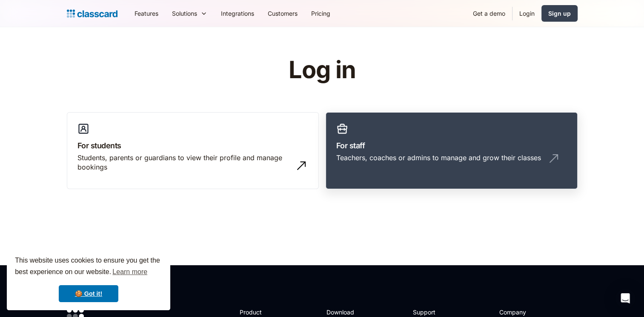  What do you see at coordinates (625, 298) in the screenshot?
I see `div: Open Intercom Messenger` at bounding box center [625, 298].